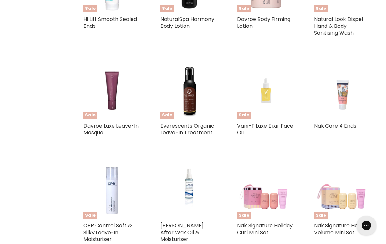 The height and width of the screenshot is (244, 386). I want to click on img: Nak Care 4 Ends, so click(343, 90).